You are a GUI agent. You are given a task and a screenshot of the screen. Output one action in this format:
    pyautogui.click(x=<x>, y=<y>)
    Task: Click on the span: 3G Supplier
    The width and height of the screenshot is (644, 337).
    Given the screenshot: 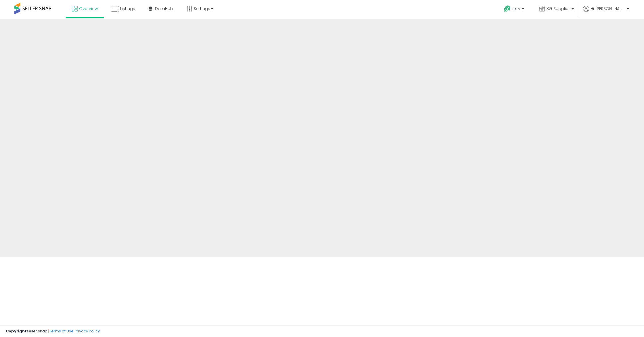 What is the action you would take?
    pyautogui.click(x=558, y=9)
    